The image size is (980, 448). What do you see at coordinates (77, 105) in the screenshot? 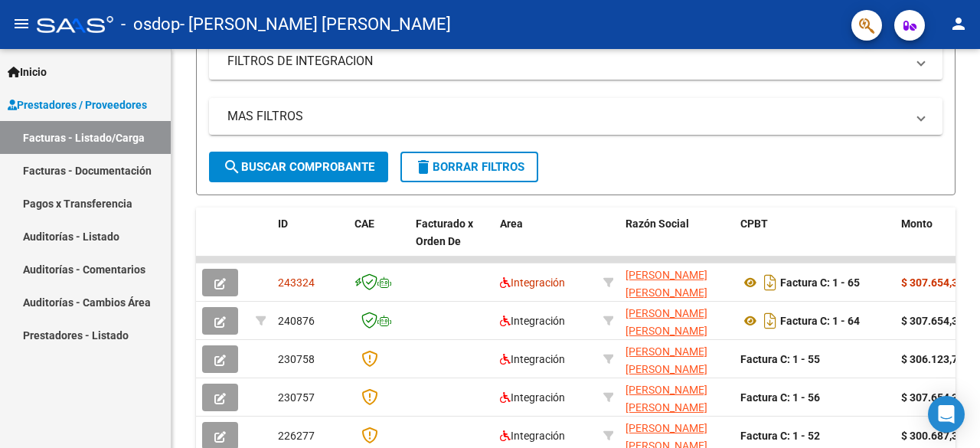
I see `span: Prestadores / Proveedores` at bounding box center [77, 105].